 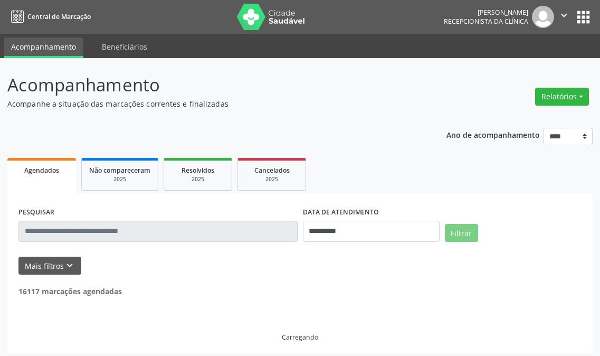 What do you see at coordinates (70, 265) in the screenshot?
I see `i: keyboard_arrow_down` at bounding box center [70, 265].